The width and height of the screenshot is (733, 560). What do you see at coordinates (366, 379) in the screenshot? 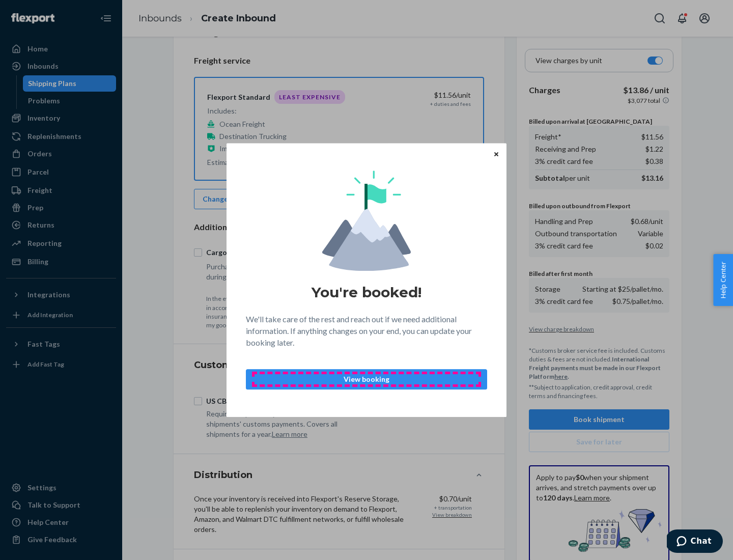
I see `button: View booking` at bounding box center [366, 379].